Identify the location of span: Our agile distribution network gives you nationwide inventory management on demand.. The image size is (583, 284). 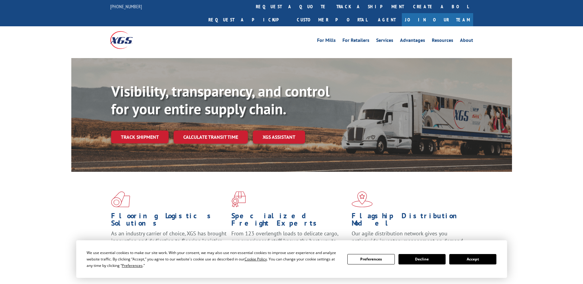
(408, 237).